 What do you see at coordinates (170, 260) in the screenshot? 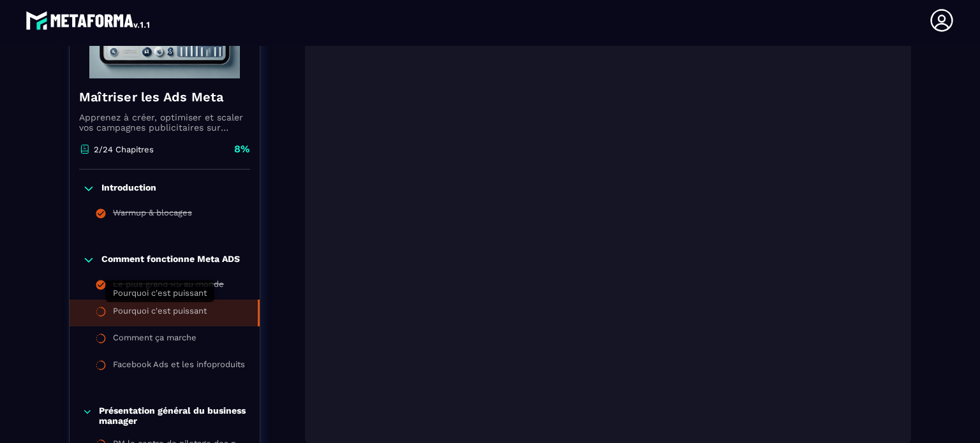
I see `p: Comment fonctionne Meta ADS` at bounding box center [170, 260].